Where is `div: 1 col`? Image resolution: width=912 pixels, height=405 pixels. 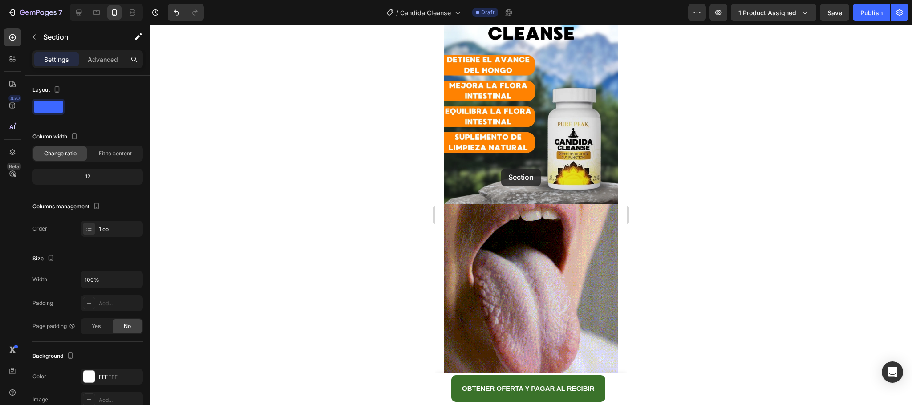 div: 1 col is located at coordinates (120, 229).